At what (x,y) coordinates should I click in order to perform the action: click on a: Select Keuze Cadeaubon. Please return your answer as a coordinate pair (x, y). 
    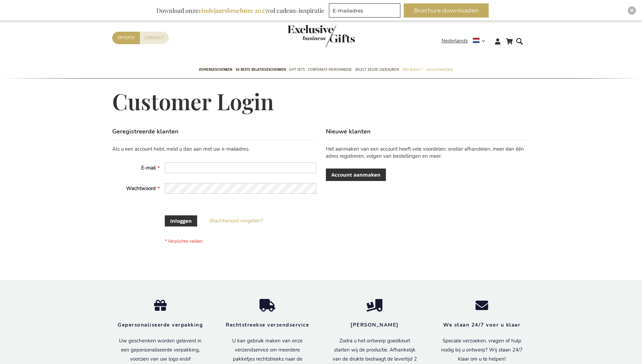
    Looking at the image, I should click on (377, 70).